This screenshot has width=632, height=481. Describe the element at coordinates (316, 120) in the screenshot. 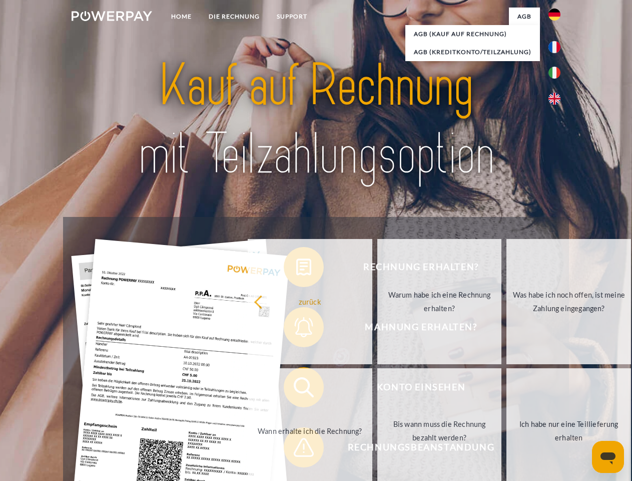

I see `img: title-powerpay_de.svg` at that location.